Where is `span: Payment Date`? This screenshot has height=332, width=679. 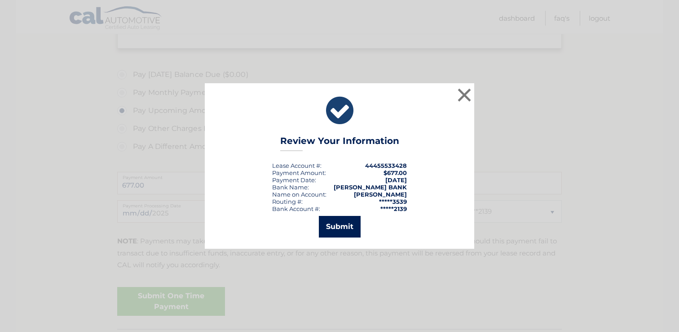 span: Payment Date is located at coordinates (293, 180).